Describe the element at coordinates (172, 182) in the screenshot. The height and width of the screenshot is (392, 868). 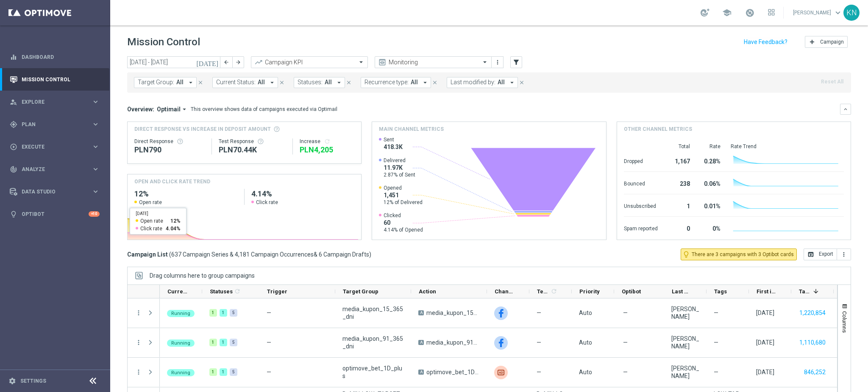
I see `h4: OPEN AND CLICK RATE TREND` at that location.